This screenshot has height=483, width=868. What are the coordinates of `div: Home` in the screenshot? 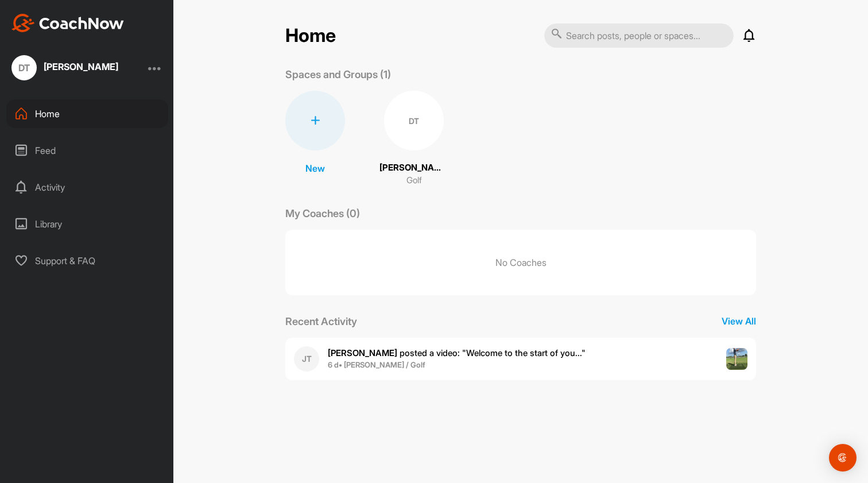 It's located at (87, 114).